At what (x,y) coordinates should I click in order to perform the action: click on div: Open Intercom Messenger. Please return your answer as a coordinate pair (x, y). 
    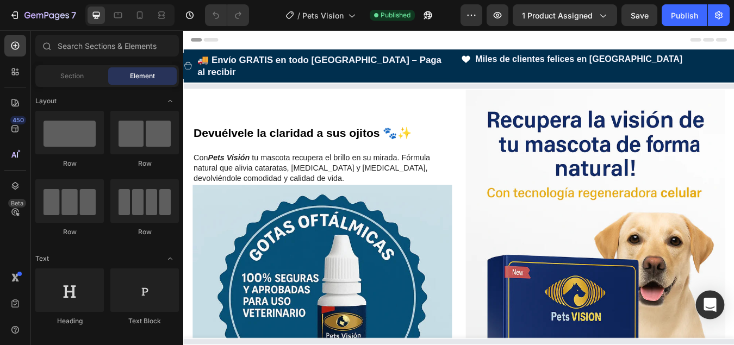
    Looking at the image, I should click on (710, 305).